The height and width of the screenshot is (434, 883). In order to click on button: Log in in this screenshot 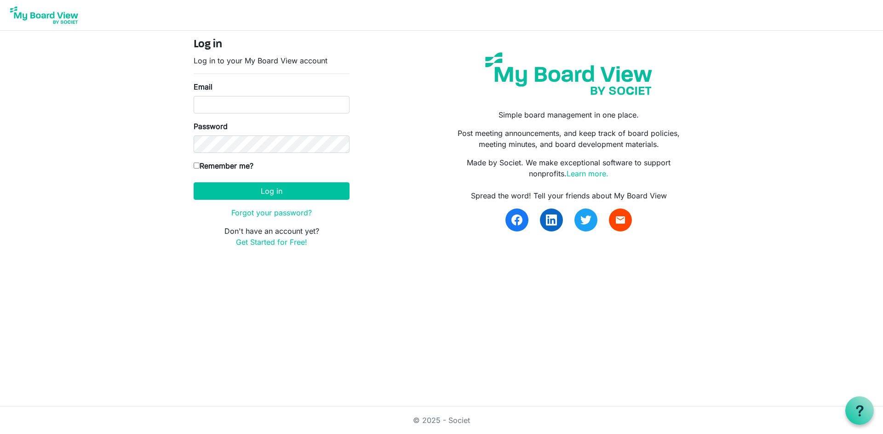, I will do `click(271, 191)`.